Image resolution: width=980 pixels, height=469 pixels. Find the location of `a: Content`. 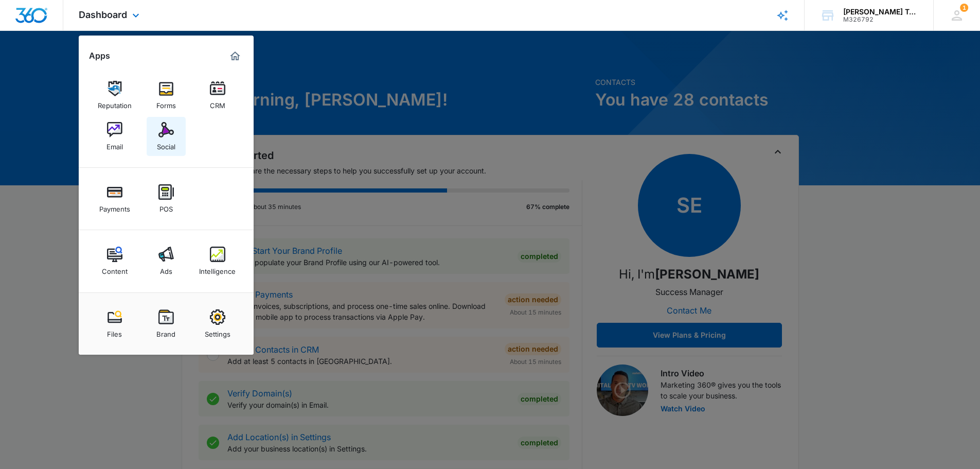

a: Content is located at coordinates (114, 261).